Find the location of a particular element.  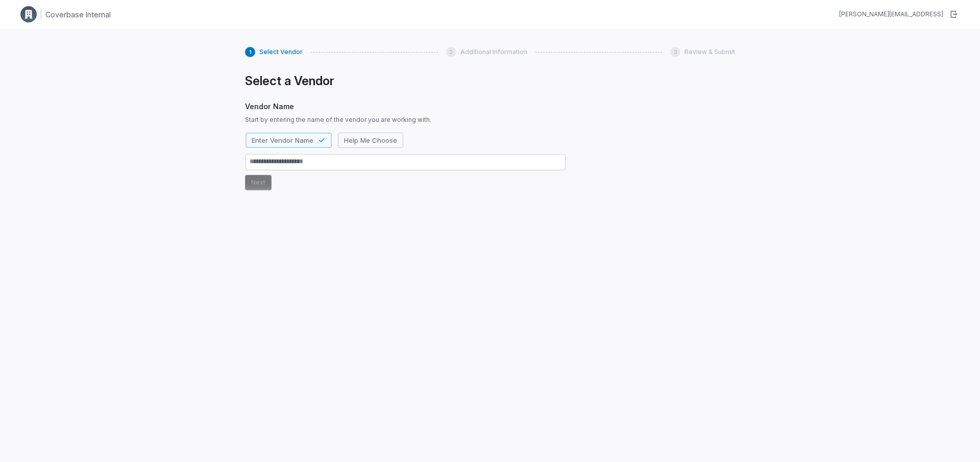

button: Help Me Choose is located at coordinates (370, 140).